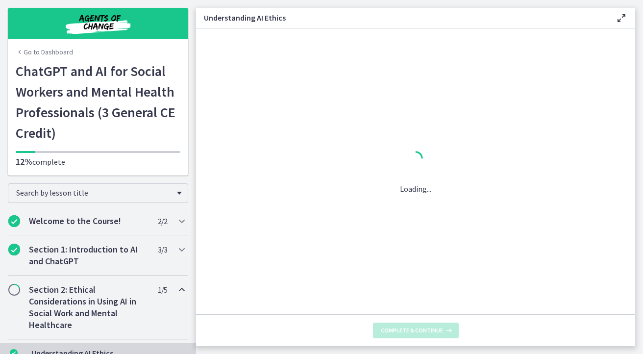 This screenshot has height=354, width=643. I want to click on button: Complete & continue, so click(416, 330).